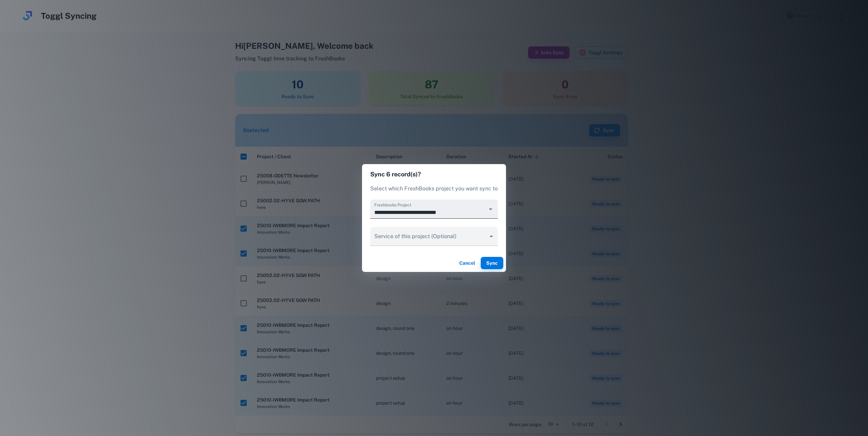 The width and height of the screenshot is (868, 436). I want to click on button: Cancel, so click(467, 263).